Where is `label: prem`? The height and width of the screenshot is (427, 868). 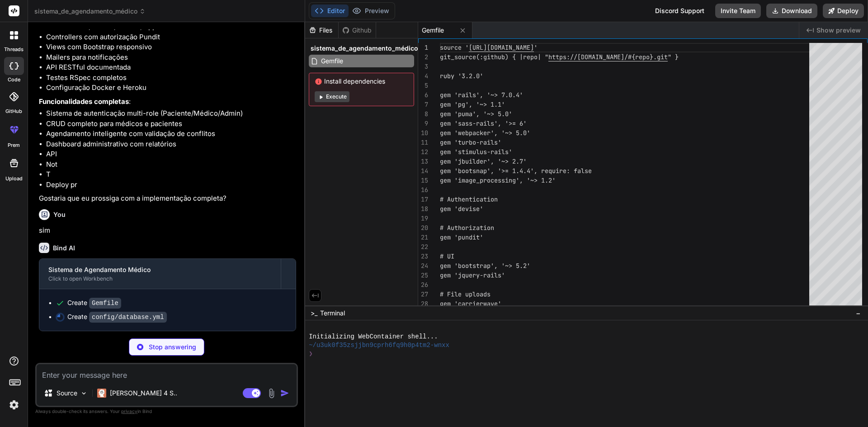
label: prem is located at coordinates (14, 145).